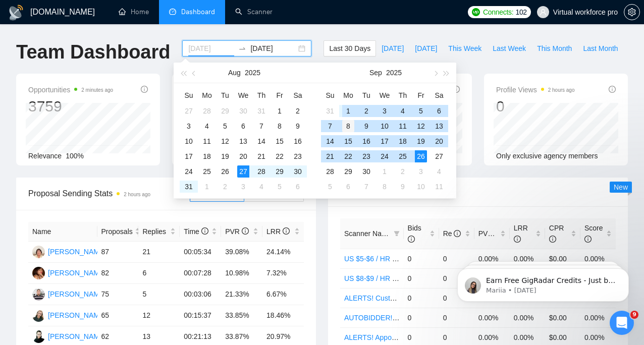 This screenshot has width=644, height=345. What do you see at coordinates (439, 141) in the screenshot?
I see `td: 2025-09-20` at bounding box center [439, 141].